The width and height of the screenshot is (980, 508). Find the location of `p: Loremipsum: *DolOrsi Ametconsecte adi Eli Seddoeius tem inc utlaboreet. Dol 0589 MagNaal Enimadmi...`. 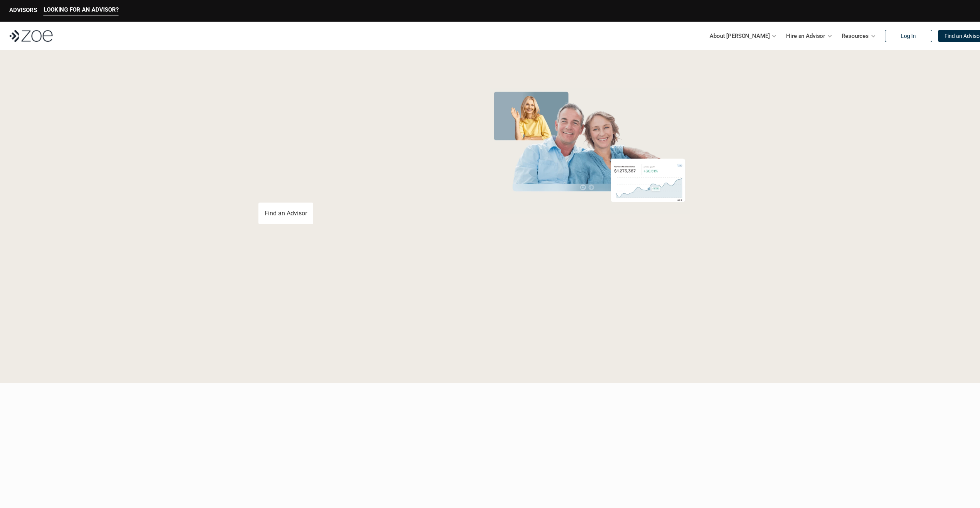

p: Loremipsum: *DolOrsi Ametconsecte adi Eli Seddoeius tem inc utlaboreet. Dol 0589 MagNaal Enimadmi... is located at coordinates (490, 334).